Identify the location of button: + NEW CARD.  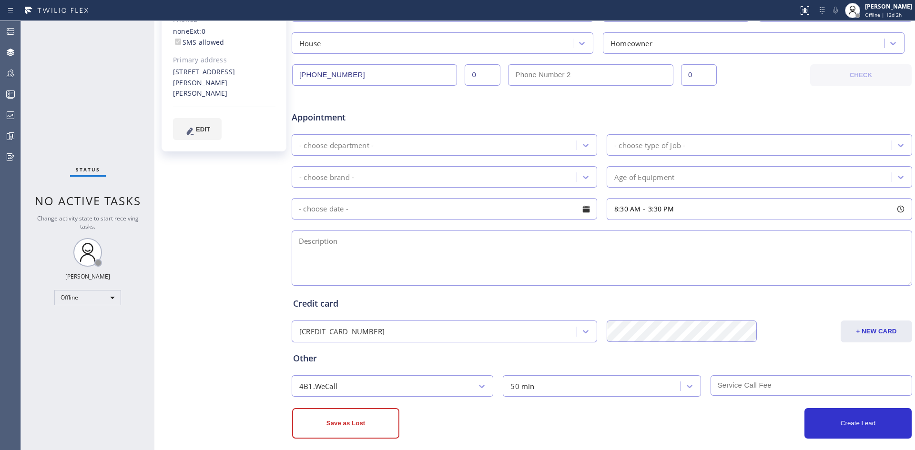
(877, 332).